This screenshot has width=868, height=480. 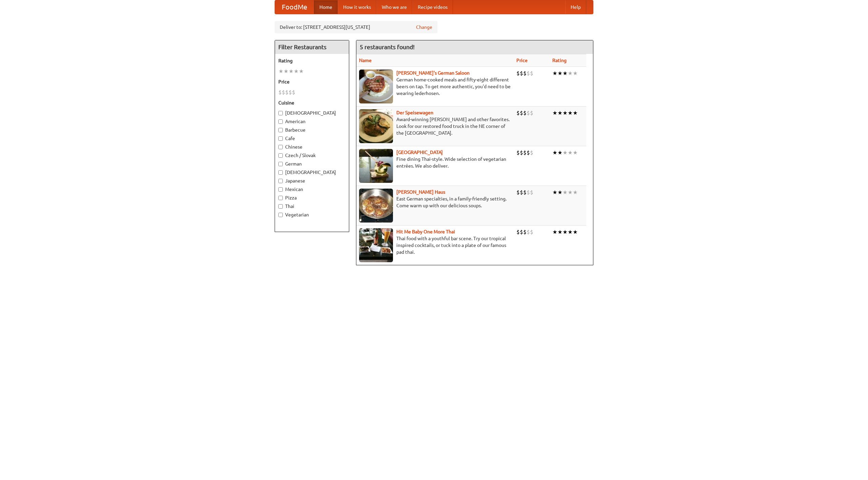 What do you see at coordinates (435, 202) in the screenshot?
I see `p: East German specialties, in a family-friendly setting. Come warm up with our delicious soups.` at bounding box center [435, 202].